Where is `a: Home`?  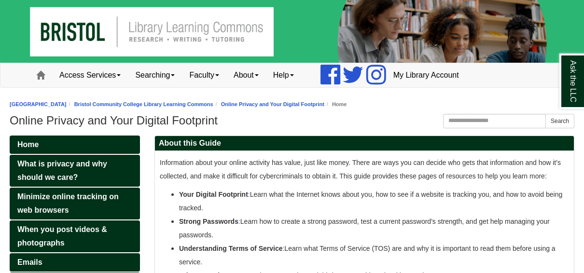 a: Home is located at coordinates (75, 145).